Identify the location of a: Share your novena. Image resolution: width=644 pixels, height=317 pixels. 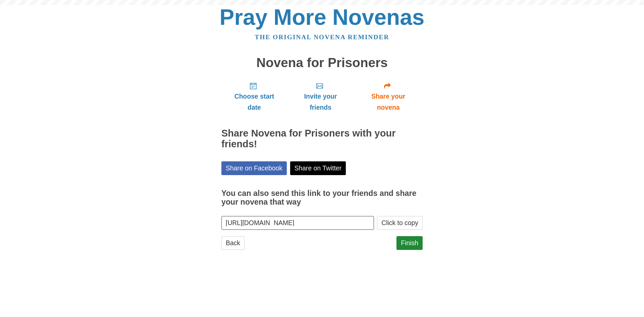
(388, 96).